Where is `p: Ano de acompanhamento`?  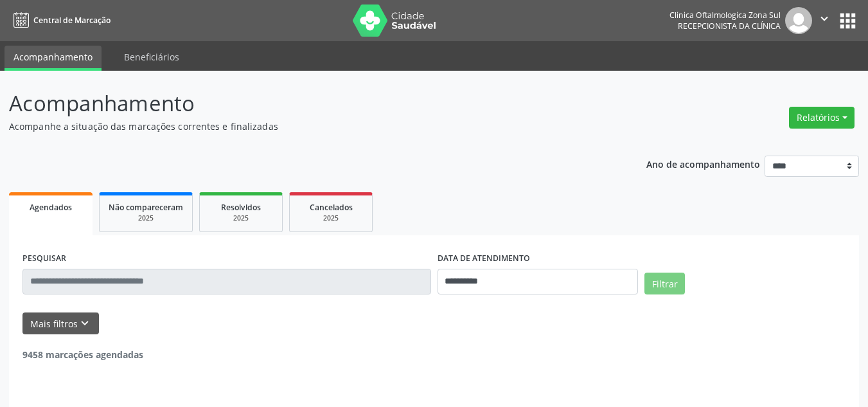 p: Ano de acompanhamento is located at coordinates (702, 163).